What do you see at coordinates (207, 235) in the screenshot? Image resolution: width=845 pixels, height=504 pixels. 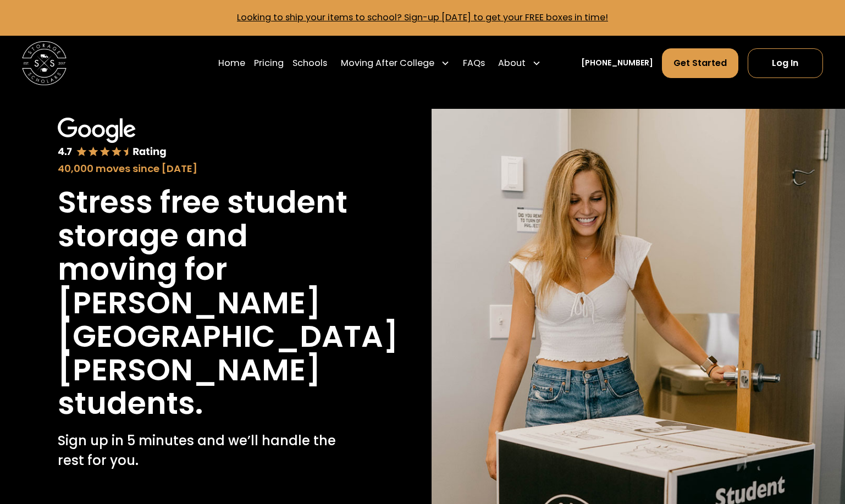 I see `h1: Stress free student storage and moving for` at bounding box center [207, 235].